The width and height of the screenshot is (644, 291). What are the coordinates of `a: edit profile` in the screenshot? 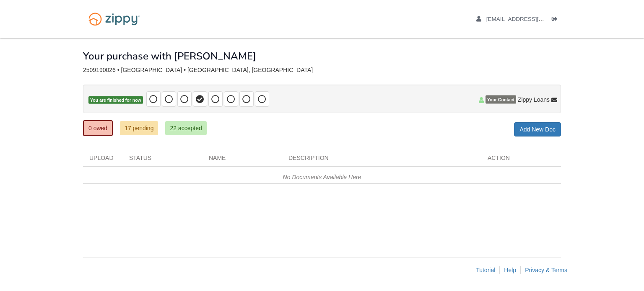 It's located at (529, 20).